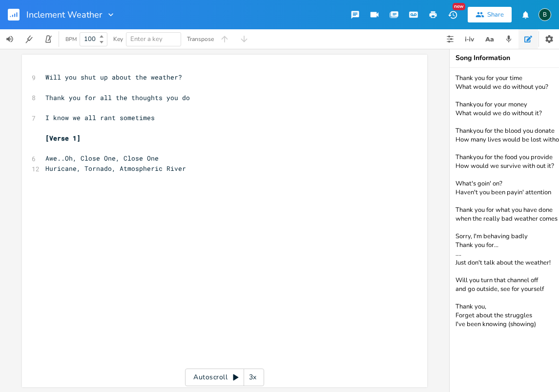 This screenshot has width=559, height=392. I want to click on div: Autoscroll, so click(224, 377).